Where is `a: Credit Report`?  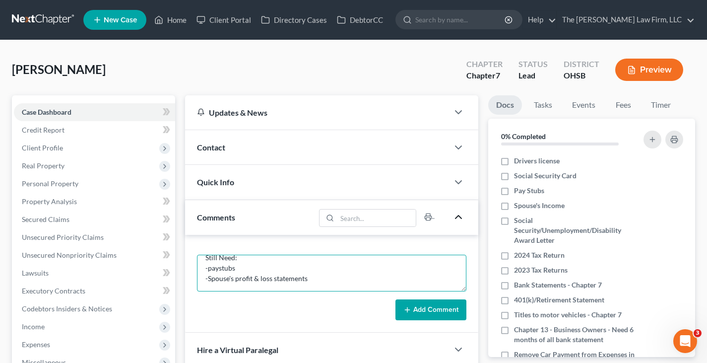
a: Credit Report is located at coordinates (94, 130).